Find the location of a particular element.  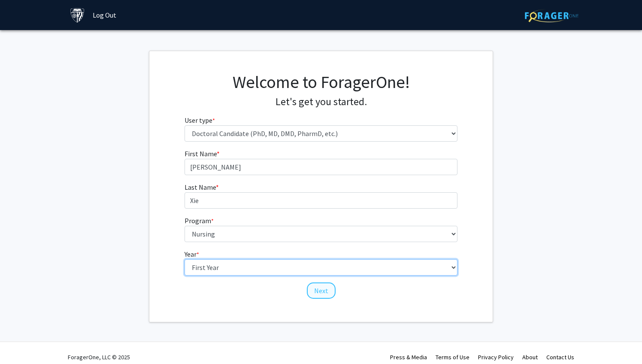

a: Contact Us is located at coordinates (560, 357).